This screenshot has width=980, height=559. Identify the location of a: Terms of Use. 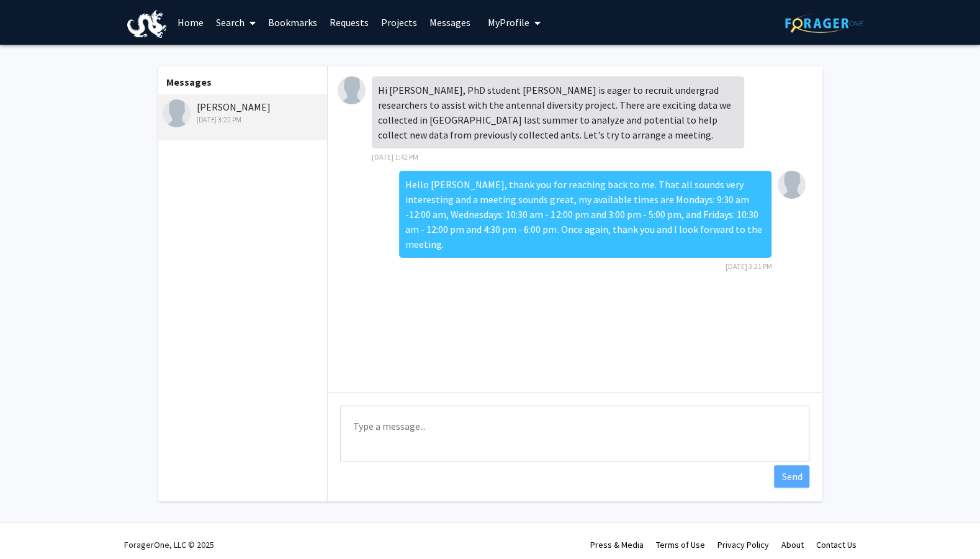
(680, 545).